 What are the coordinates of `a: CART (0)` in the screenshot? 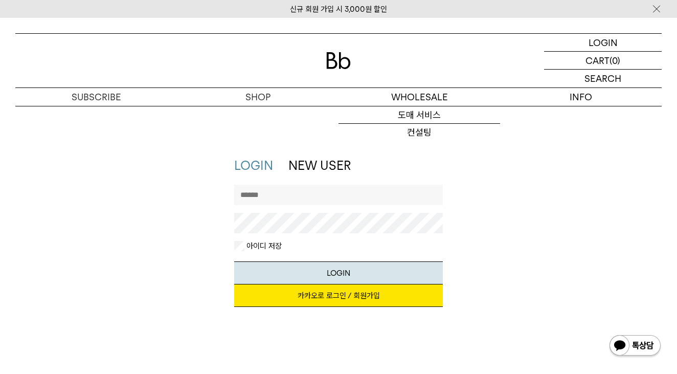 It's located at (603, 60).